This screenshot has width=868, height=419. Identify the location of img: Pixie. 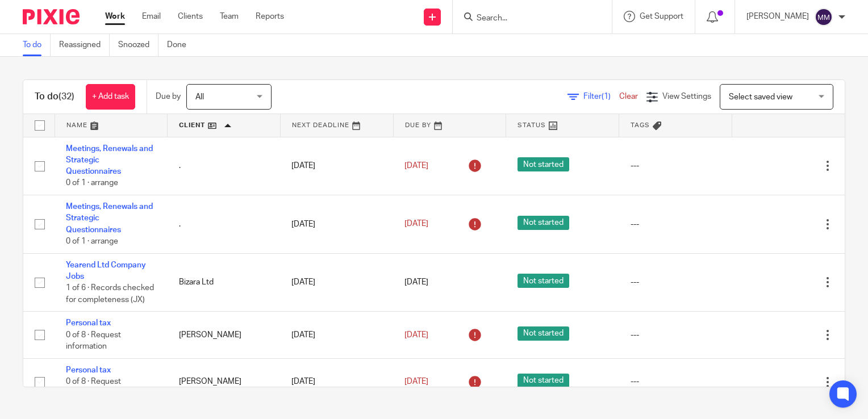
(51, 16).